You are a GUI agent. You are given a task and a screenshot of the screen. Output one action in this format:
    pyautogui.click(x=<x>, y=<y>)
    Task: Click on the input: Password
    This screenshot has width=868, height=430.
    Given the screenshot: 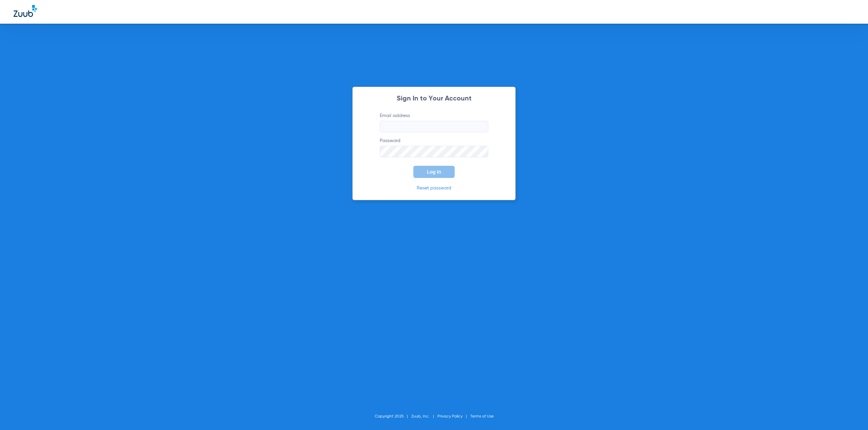 What is the action you would take?
    pyautogui.click(x=434, y=152)
    